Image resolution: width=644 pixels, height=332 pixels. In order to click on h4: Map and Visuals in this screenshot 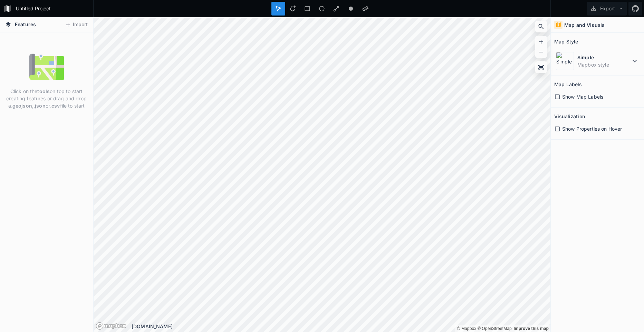, I will do `click(584, 25)`.